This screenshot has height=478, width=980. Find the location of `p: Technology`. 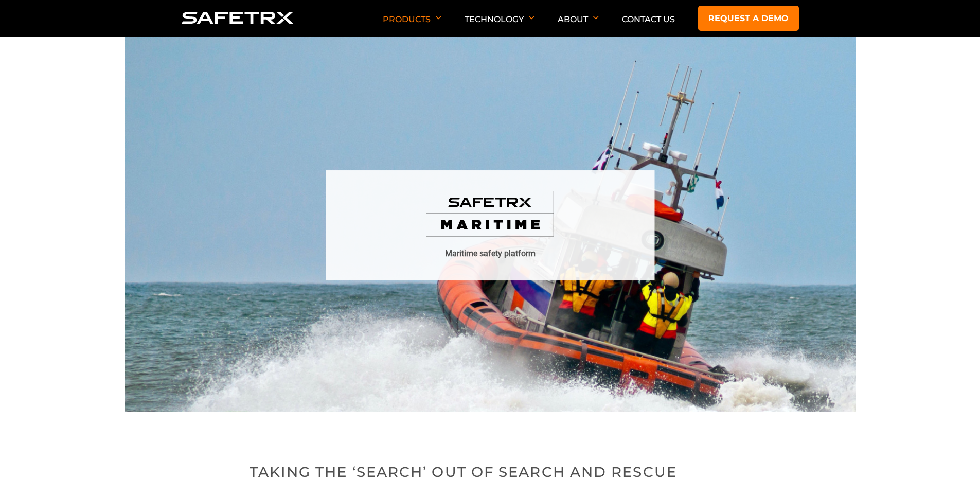

p: Technology is located at coordinates (500, 26).